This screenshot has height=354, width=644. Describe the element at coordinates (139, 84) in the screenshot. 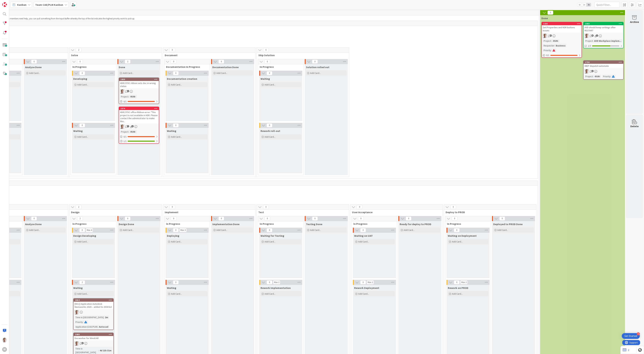

I see `div: HDR/CFDC ribbon sets doc in wrong status` at that location.